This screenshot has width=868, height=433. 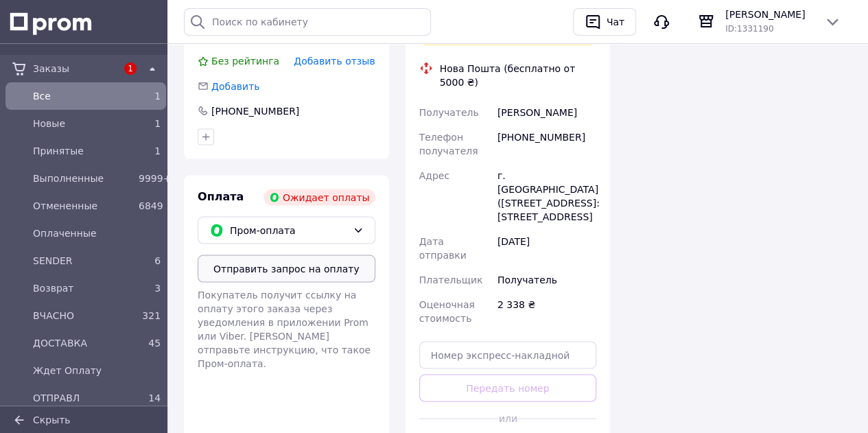 What do you see at coordinates (157, 261) in the screenshot?
I see `span: 6` at bounding box center [157, 261].